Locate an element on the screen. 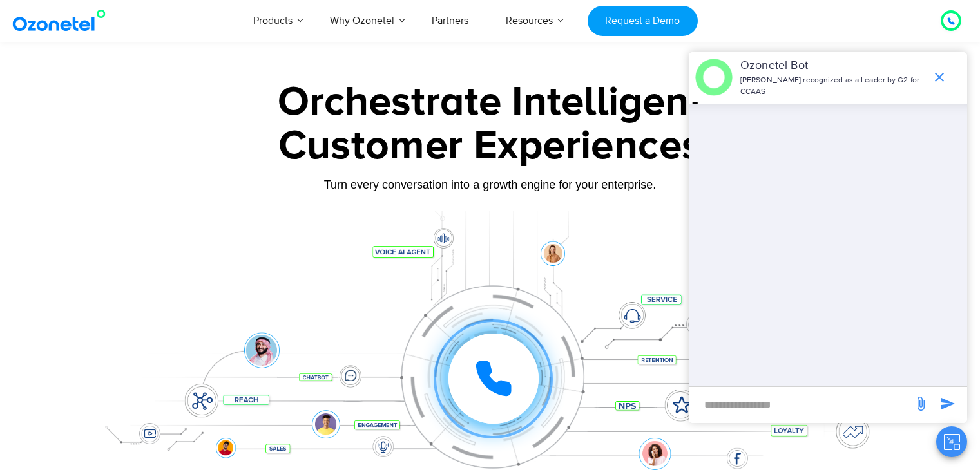 This screenshot has height=470, width=980. div: Turn every conversation into a growth engine for your enterprise. is located at coordinates (490, 185).